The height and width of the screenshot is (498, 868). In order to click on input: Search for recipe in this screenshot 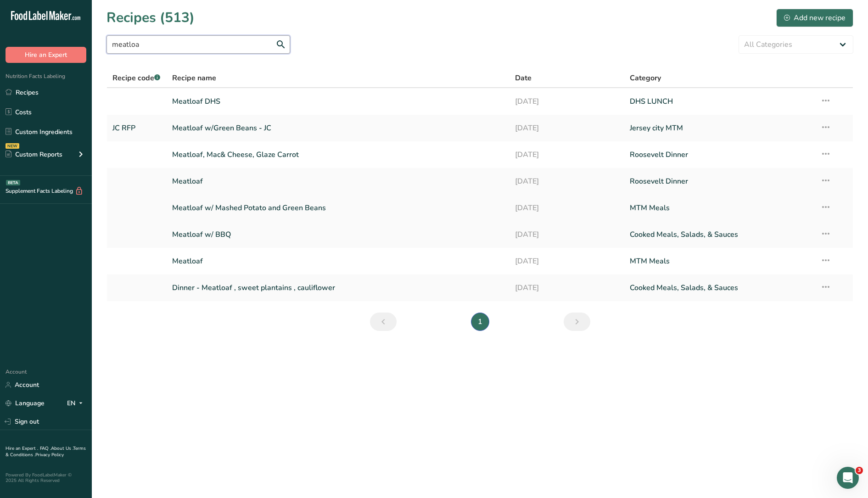, I will do `click(198, 44)`.